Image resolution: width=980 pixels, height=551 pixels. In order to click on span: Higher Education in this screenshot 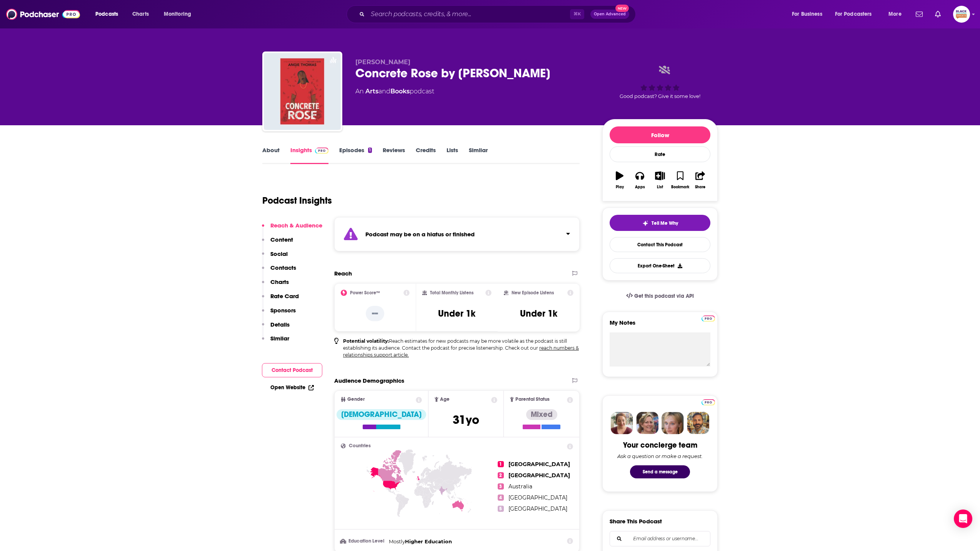, I will do `click(429, 541)`.